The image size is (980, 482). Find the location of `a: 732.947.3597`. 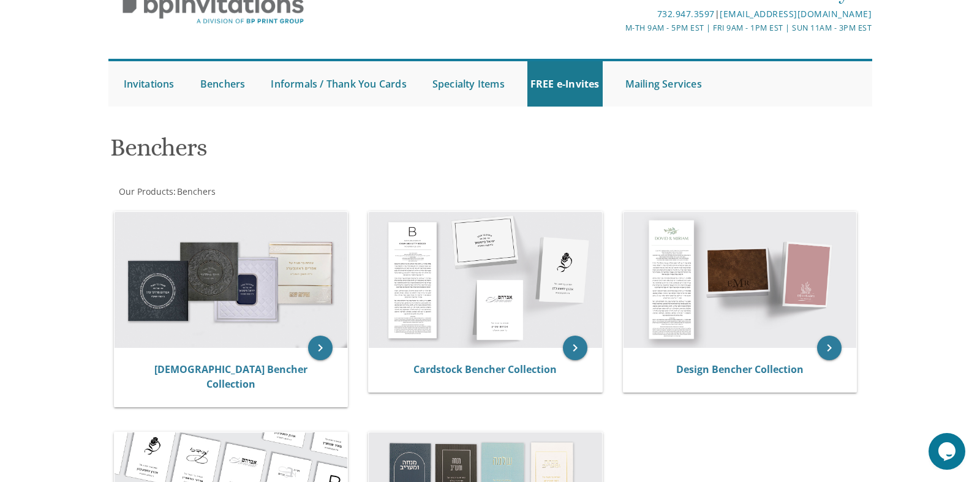

a: 732.947.3597 is located at coordinates (686, 14).